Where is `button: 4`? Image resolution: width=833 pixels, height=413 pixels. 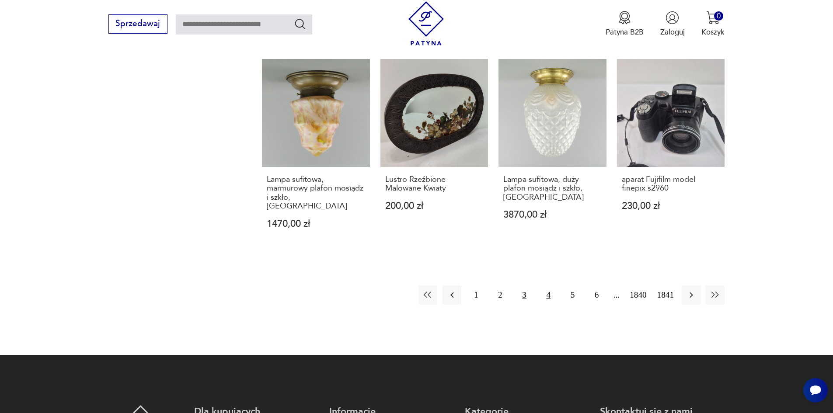 button: 4 is located at coordinates (548, 295).